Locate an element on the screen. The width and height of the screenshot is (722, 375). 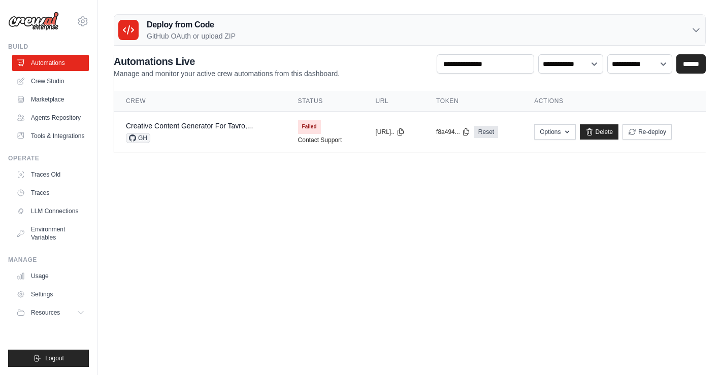
a: Environment Variables is located at coordinates (50, 234).